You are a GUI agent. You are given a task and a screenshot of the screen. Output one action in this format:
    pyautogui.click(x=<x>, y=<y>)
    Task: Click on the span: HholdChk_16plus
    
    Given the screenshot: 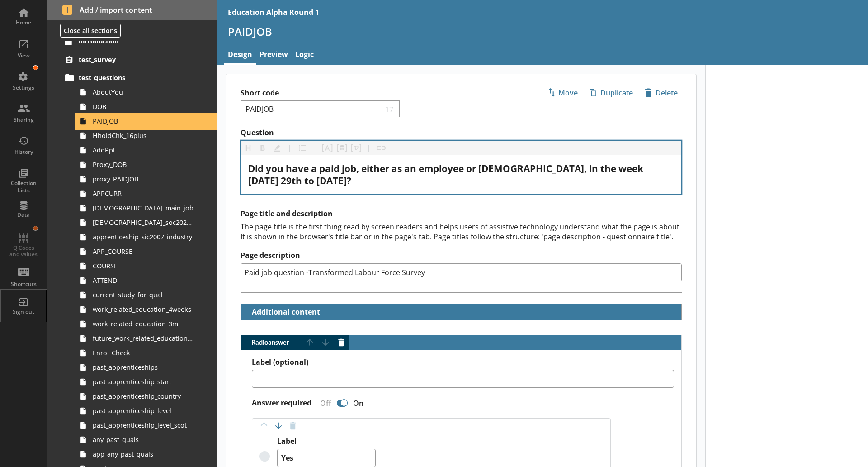 What is the action you would take?
    pyautogui.click(x=143, y=135)
    